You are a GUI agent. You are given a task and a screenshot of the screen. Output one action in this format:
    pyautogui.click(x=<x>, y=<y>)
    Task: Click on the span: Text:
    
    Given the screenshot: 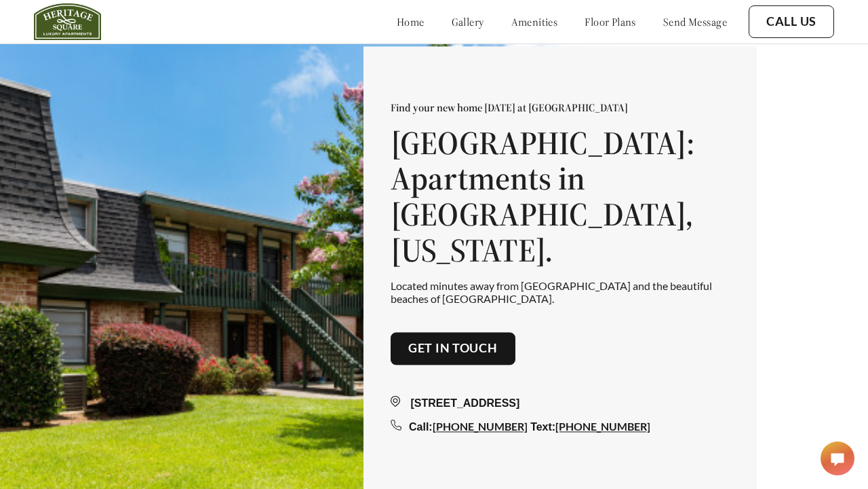 What is the action you would take?
    pyautogui.click(x=543, y=426)
    